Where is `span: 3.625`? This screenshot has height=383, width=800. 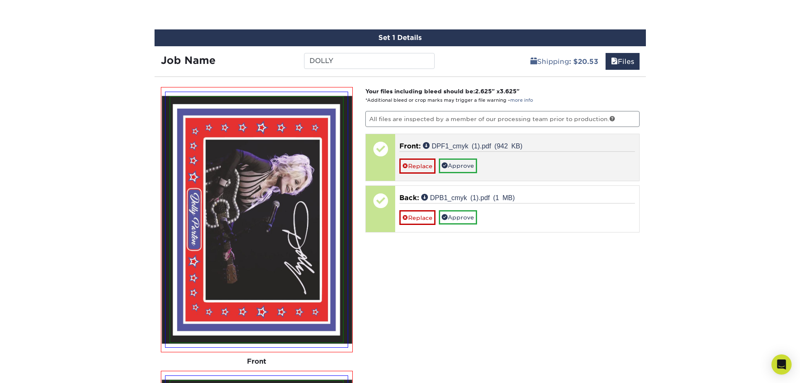 span: 3.625 is located at coordinates (508, 91).